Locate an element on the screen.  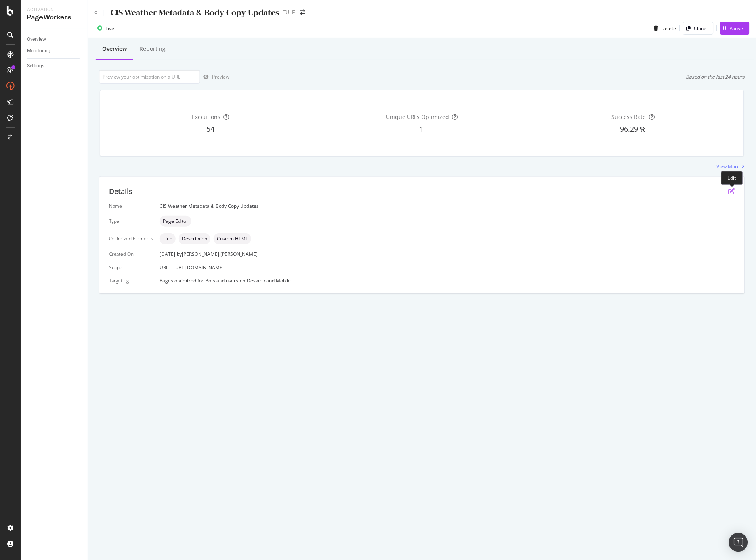
a: Settings is located at coordinates (55, 66).